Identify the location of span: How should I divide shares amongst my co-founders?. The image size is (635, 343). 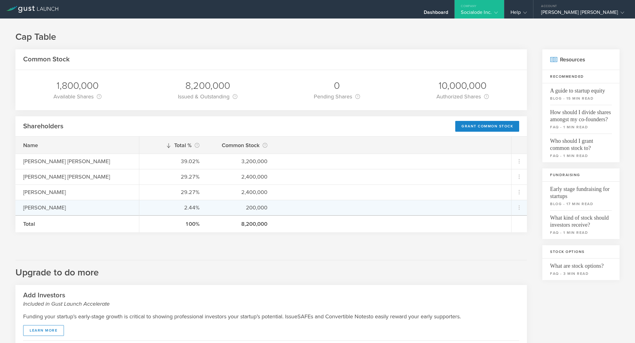
(581, 114).